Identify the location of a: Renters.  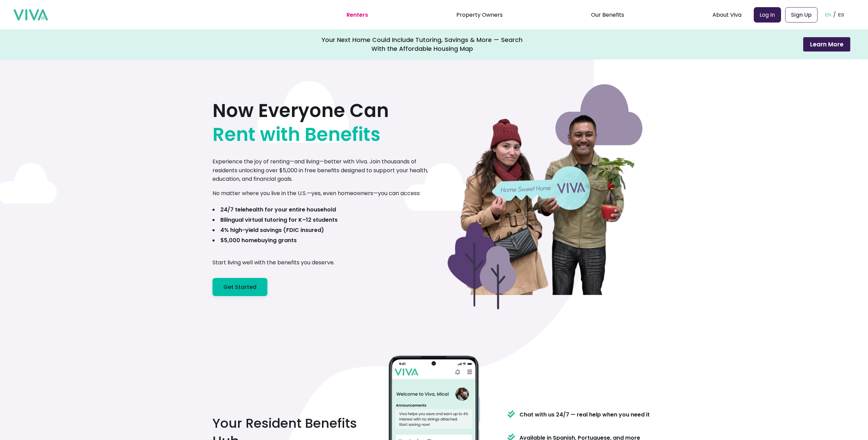
(357, 15).